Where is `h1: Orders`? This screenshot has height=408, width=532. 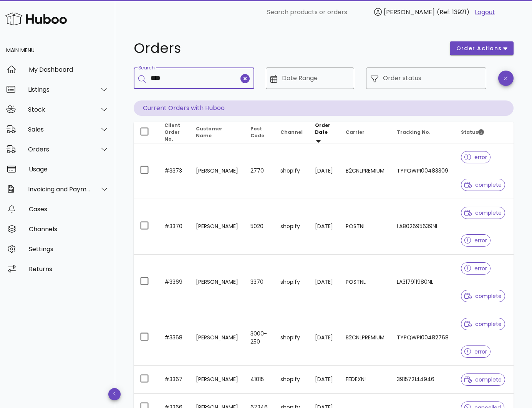 h1: Orders is located at coordinates (287, 49).